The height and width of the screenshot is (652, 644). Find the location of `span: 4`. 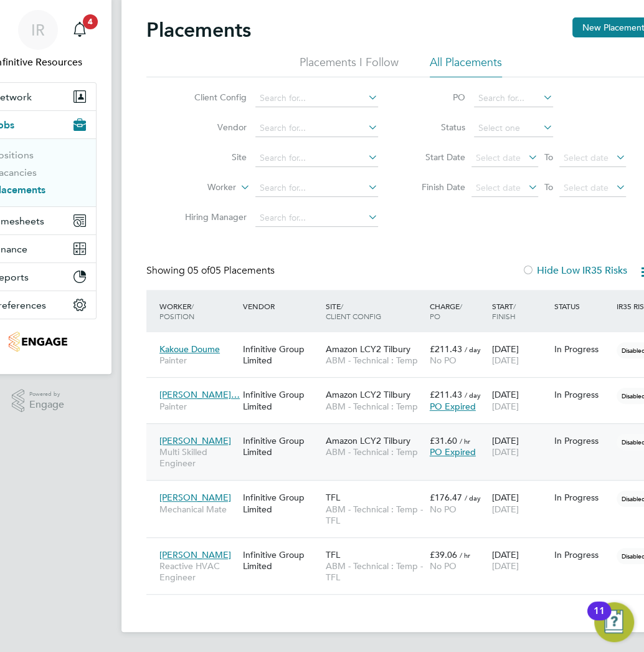

span: 4 is located at coordinates (90, 22).